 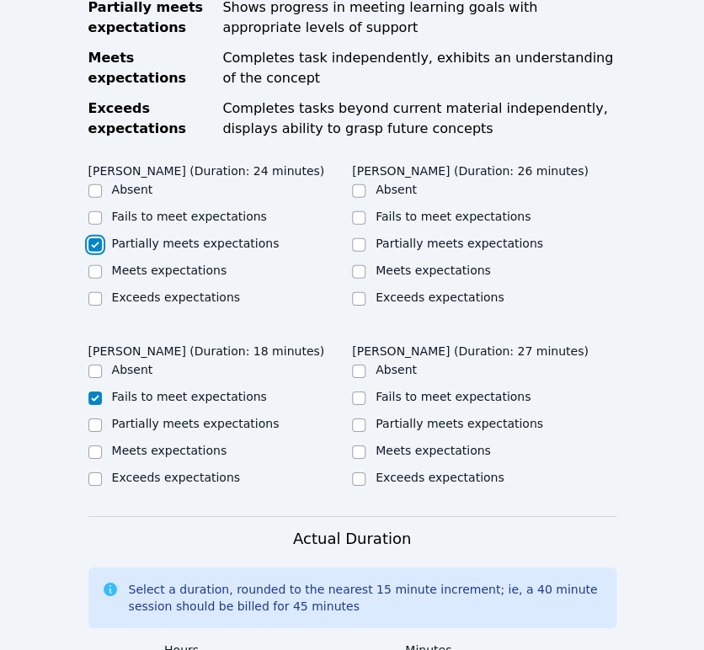 What do you see at coordinates (352, 539) in the screenshot?
I see `h3: Actual Duration` at bounding box center [352, 539].